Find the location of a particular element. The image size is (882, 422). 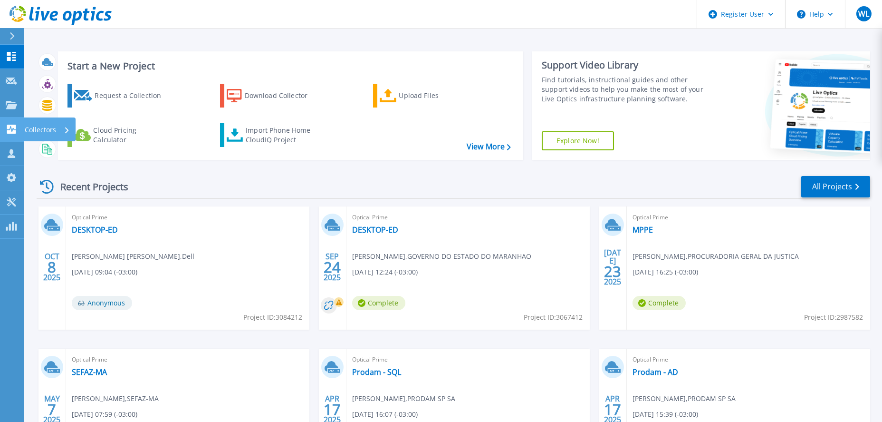

a: Upload Files is located at coordinates (426, 96).